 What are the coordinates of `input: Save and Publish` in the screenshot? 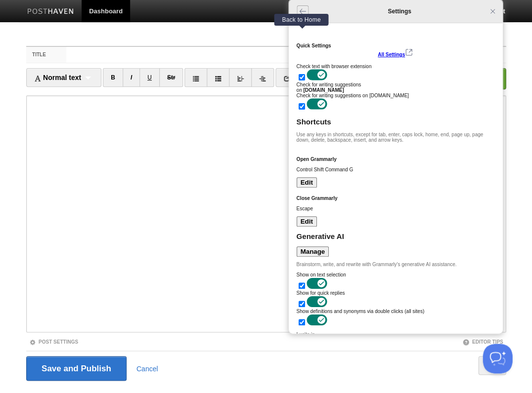 It's located at (76, 368).